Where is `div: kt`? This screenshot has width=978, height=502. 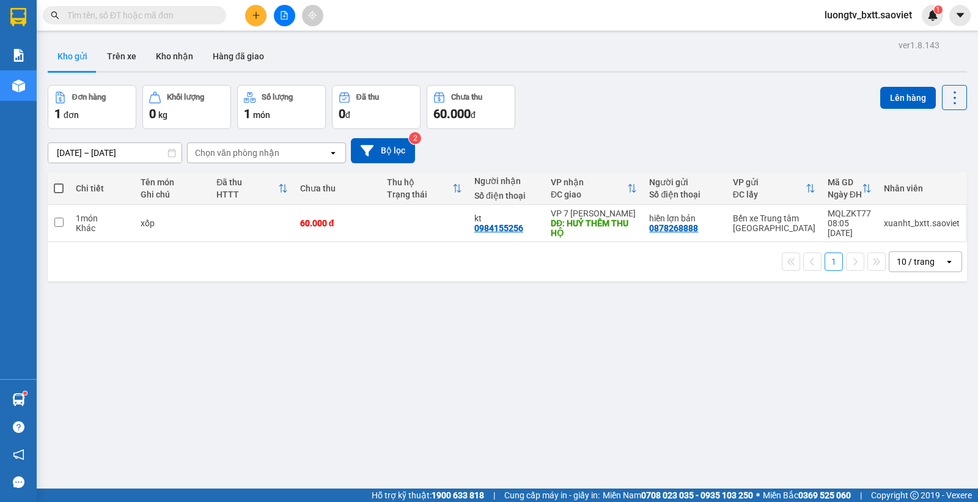
div: kt is located at coordinates (506, 218).